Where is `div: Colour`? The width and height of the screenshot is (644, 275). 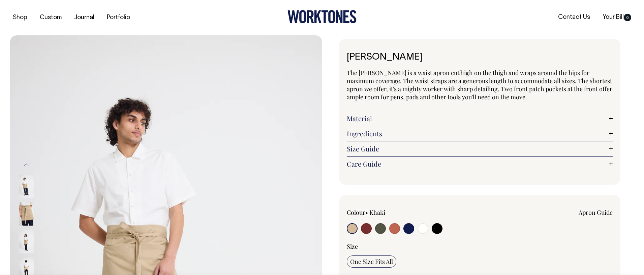 div: Colour is located at coordinates (400, 212).